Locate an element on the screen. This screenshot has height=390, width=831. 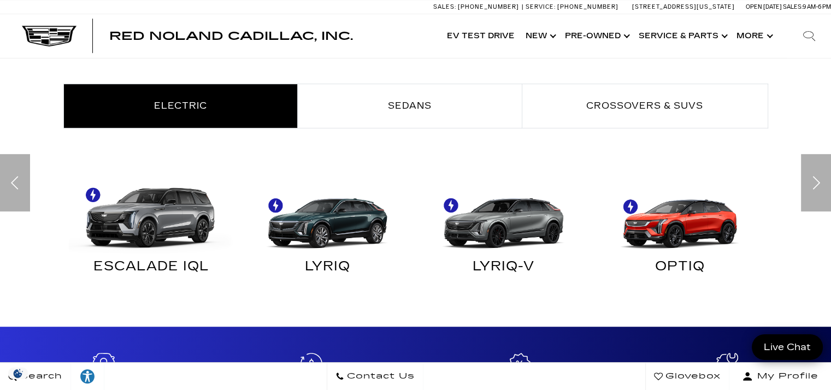
a: Live Chat is located at coordinates (787, 347).